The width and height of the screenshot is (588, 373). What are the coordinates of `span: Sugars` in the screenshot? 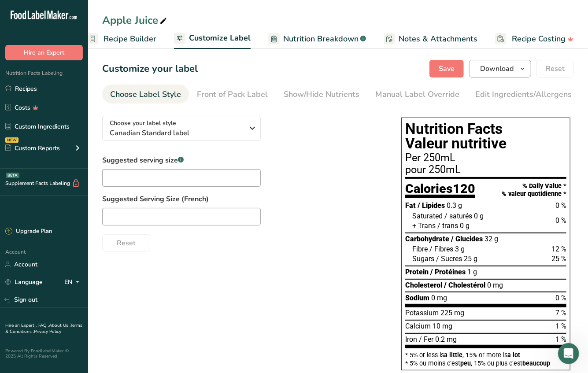 It's located at (423, 258).